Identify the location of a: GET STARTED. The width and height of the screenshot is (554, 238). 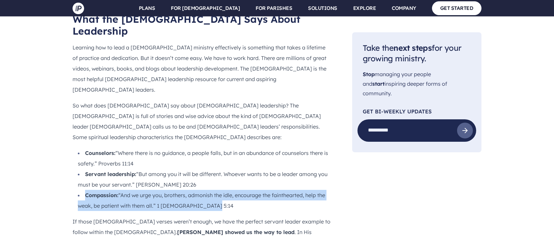
(456, 8).